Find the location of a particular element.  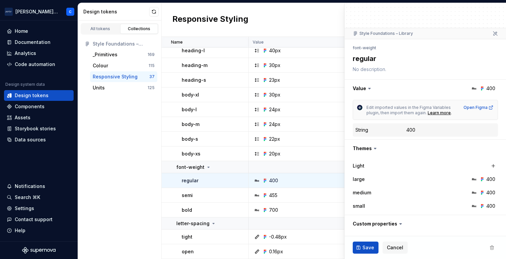

div: Design system data is located at coordinates (25, 84).